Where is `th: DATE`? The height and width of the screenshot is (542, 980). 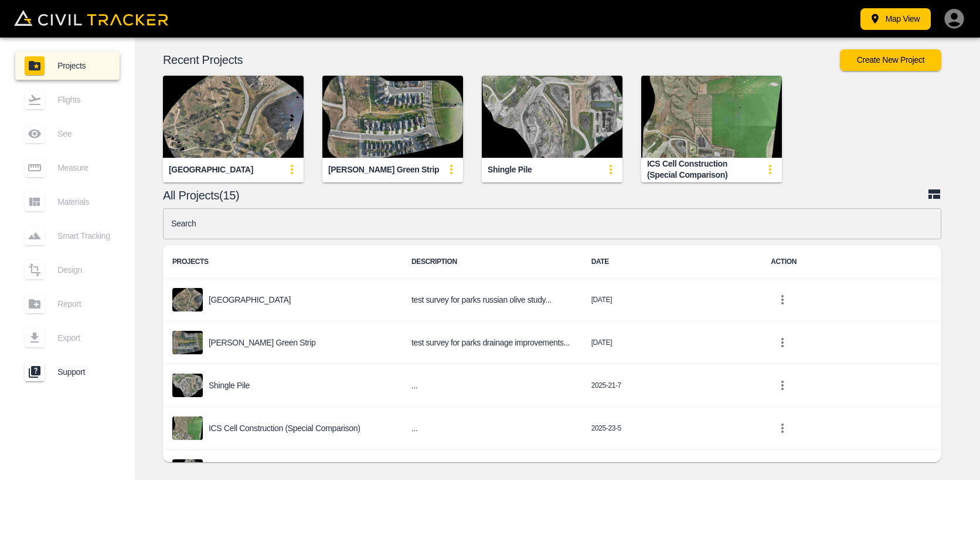
th: DATE is located at coordinates (672, 262).